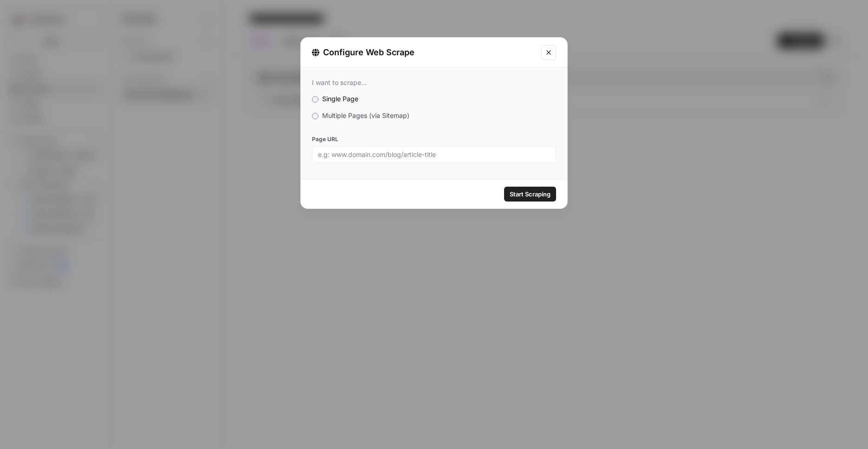 This screenshot has width=868, height=449. What do you see at coordinates (315, 116) in the screenshot?
I see `input: Multiple Pages (via Sitemap)` at bounding box center [315, 116].